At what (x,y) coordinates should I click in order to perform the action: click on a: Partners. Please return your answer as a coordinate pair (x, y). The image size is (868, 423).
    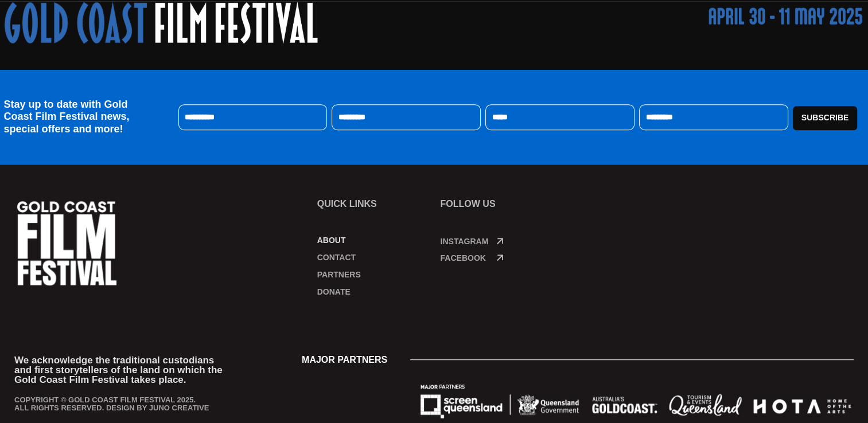
    Looking at the image, I should click on (373, 274).